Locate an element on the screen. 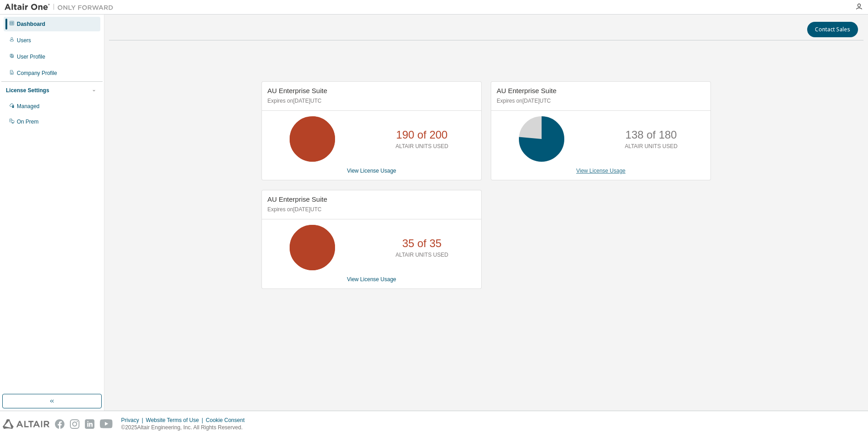 The height and width of the screenshot is (437, 868). img: instagram.svg is located at coordinates (74, 424).